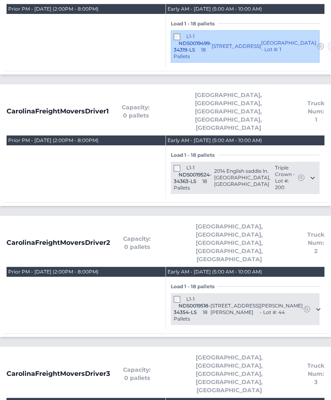  I want to click on span: NDS0019499-34319-LS, so click(193, 46).